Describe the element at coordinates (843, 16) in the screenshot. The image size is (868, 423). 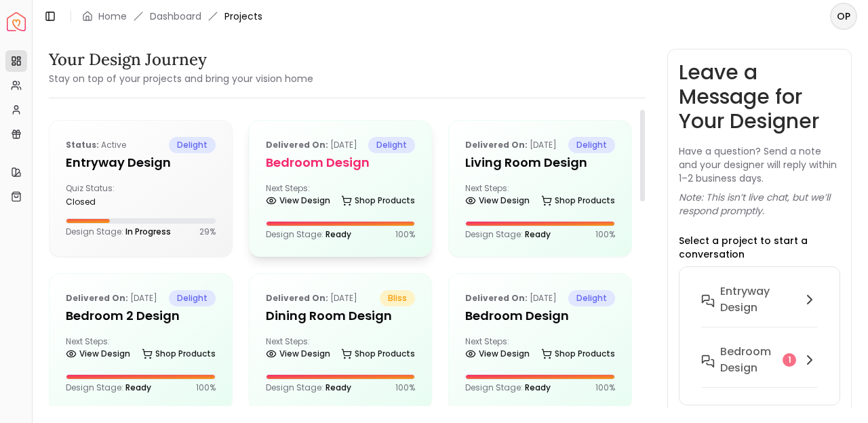
I see `button: OP` at that location.